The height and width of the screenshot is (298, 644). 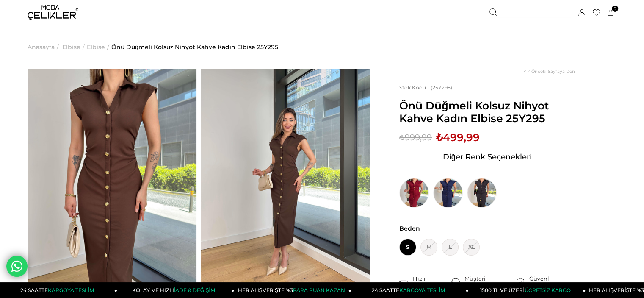 I want to click on span: ₺499,99, so click(x=457, y=137).